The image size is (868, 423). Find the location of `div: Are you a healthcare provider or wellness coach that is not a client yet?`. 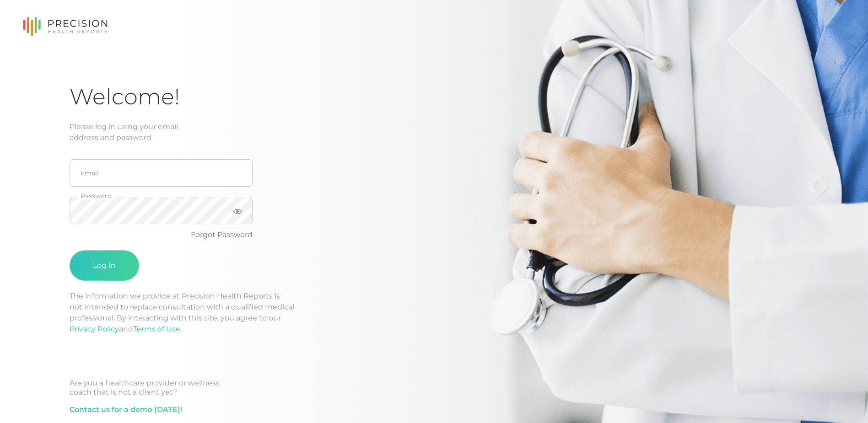

div: Are you a healthcare provider or wellness coach that is not a client yet? is located at coordinates (433, 388).